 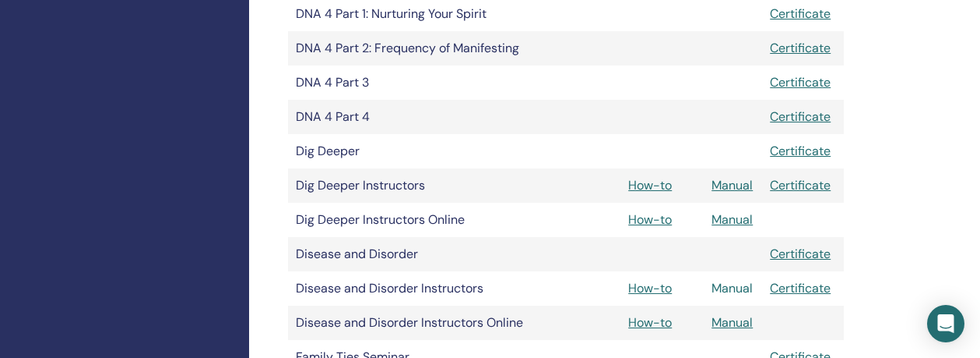 I want to click on td: DNA 4 Part 2: Frequency of Manifesting, so click(x=411, y=48).